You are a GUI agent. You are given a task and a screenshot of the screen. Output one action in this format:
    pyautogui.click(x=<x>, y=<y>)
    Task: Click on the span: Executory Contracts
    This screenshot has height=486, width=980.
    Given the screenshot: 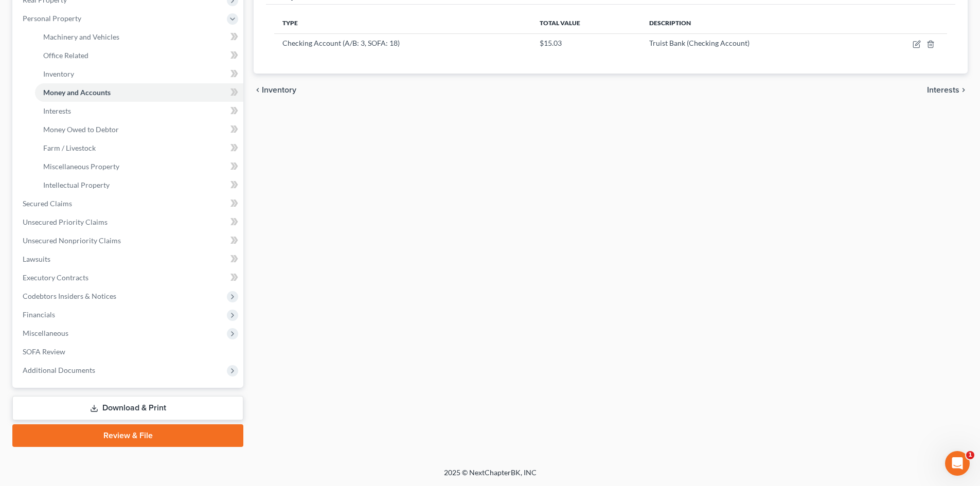 What is the action you would take?
    pyautogui.click(x=56, y=277)
    